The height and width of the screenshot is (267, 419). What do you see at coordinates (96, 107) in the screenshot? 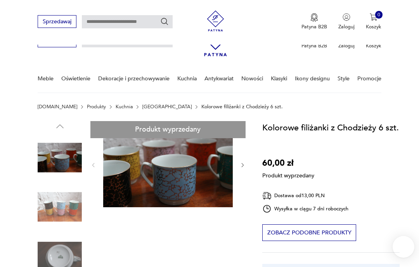
I see `a: Produkty` at bounding box center [96, 107].